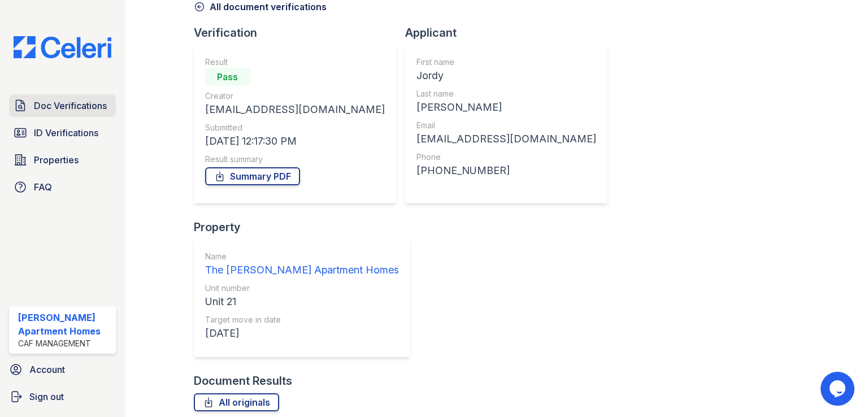 The image size is (868, 417). What do you see at coordinates (236, 402) in the screenshot?
I see `a: All originals` at bounding box center [236, 402].